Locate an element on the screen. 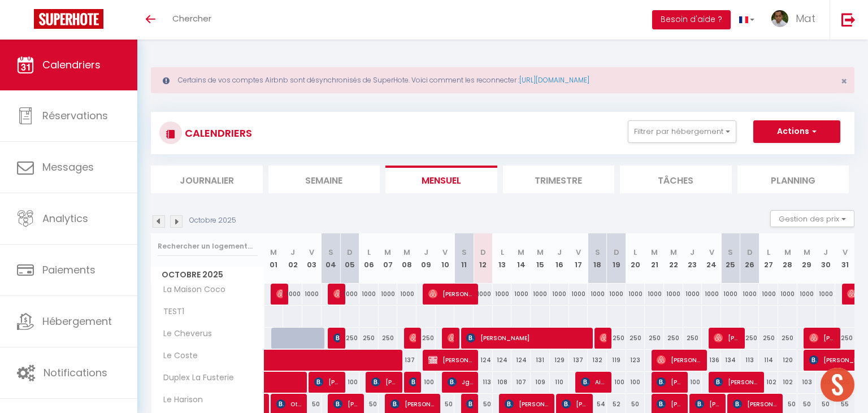 The width and height of the screenshot is (868, 413). div: 120 is located at coordinates (788, 360).